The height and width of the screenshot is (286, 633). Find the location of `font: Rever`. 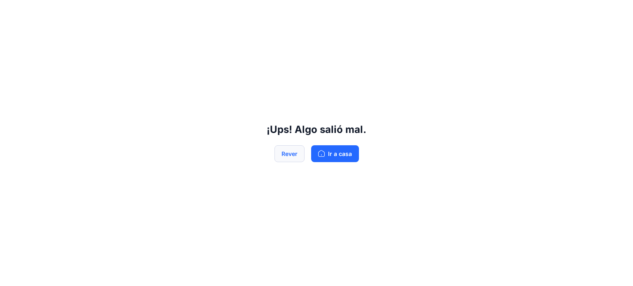

font: Rever is located at coordinates (289, 154).